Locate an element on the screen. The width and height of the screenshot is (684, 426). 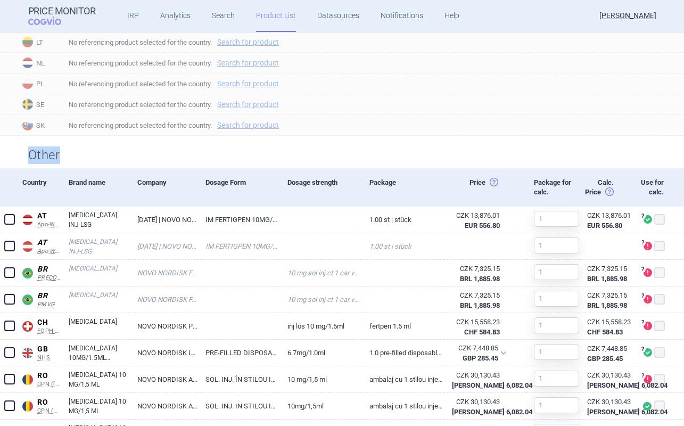
h2: Other is located at coordinates (342, 155).